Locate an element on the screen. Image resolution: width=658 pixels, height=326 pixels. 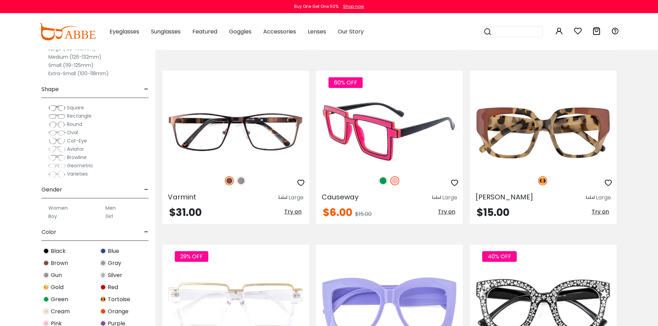
img: Cream is located at coordinates (46, 311).